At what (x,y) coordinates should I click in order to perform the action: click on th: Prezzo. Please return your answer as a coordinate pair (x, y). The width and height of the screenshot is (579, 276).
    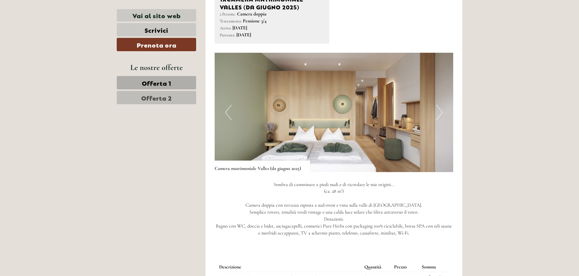
    Looking at the image, I should click on (405, 267).